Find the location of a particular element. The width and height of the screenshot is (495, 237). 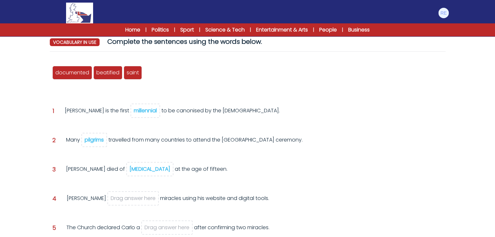

span: beatified is located at coordinates (108, 73).